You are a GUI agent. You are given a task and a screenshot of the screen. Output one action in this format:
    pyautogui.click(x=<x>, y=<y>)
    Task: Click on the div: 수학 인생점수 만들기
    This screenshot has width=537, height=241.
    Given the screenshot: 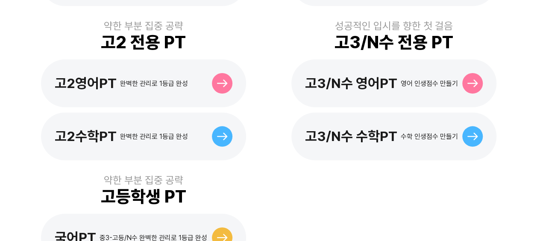 What is the action you would take?
    pyautogui.click(x=430, y=136)
    